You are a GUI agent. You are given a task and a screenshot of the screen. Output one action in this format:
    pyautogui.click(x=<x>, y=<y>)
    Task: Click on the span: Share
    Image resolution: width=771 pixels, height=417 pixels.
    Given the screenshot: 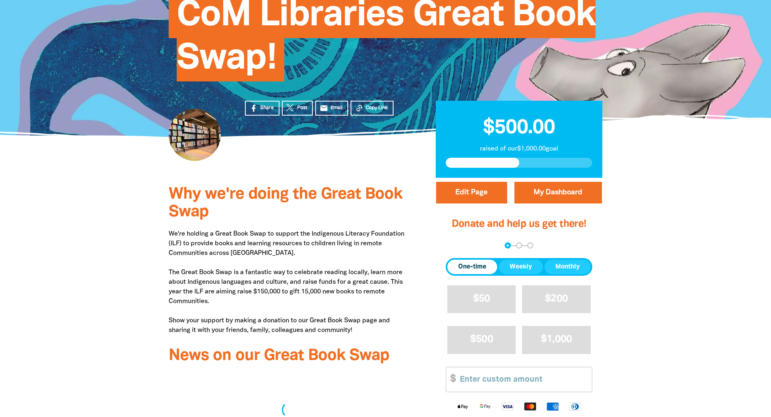 What is the action you would take?
    pyautogui.click(x=267, y=108)
    